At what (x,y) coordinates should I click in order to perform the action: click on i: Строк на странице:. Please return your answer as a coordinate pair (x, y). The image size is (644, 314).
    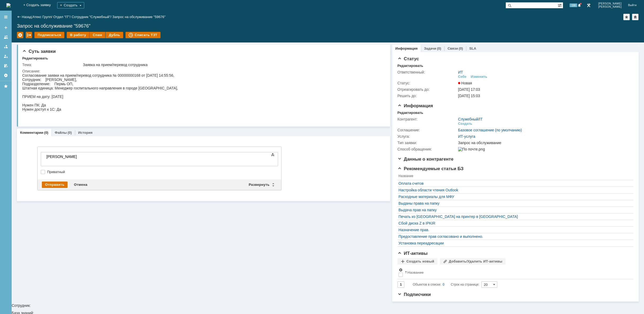
    Looking at the image, I should click on (446, 284).